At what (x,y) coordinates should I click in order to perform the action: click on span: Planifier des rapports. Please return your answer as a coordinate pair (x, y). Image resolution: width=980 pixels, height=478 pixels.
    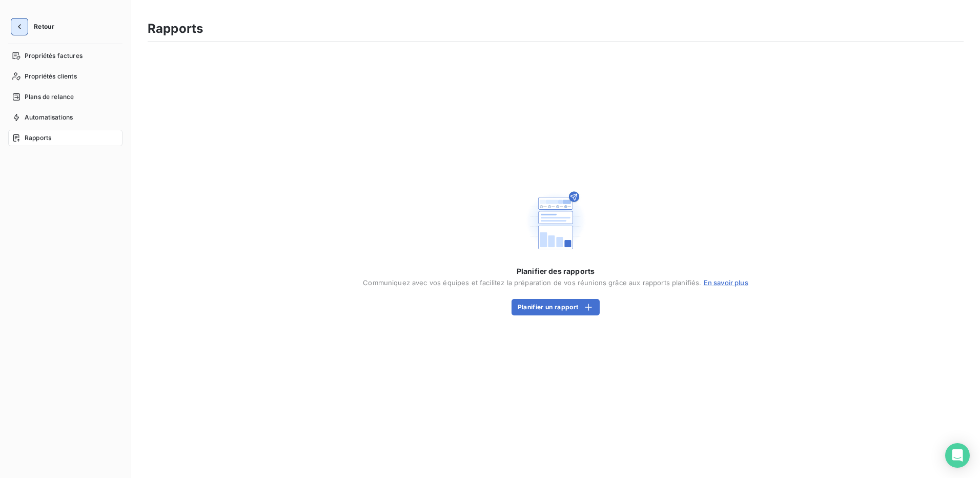
    Looking at the image, I should click on (556, 271).